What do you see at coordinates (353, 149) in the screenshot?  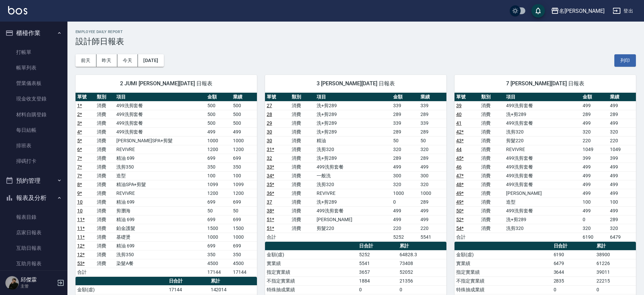 I see `td: 洗剪320` at bounding box center [353, 149].